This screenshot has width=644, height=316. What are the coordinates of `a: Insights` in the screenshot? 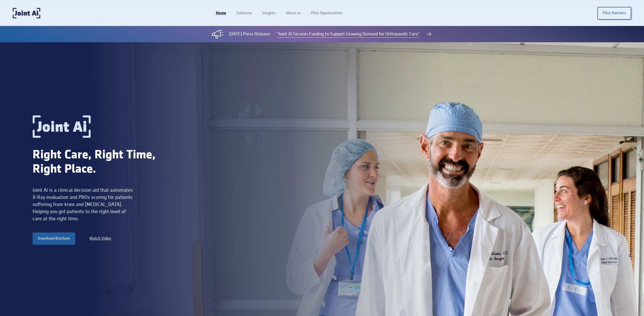 It's located at (269, 13).